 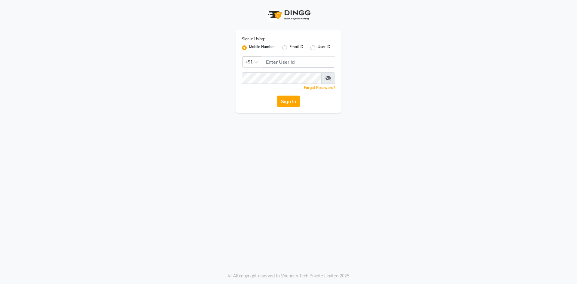 I want to click on label: User ID, so click(x=324, y=48).